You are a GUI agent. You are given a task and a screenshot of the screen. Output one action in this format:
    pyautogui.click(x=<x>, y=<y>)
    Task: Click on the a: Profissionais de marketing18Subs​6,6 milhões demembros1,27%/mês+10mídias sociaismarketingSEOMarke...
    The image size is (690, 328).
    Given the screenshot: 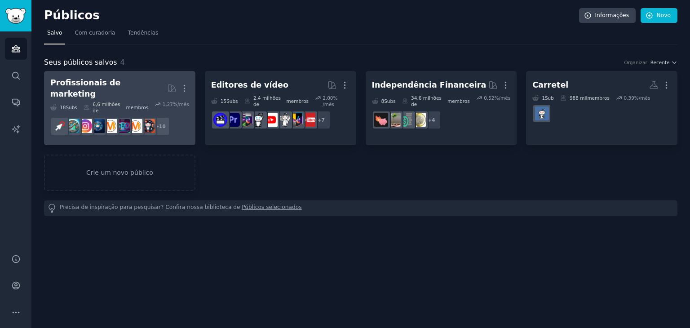 What is the action you would take?
    pyautogui.click(x=119, y=108)
    